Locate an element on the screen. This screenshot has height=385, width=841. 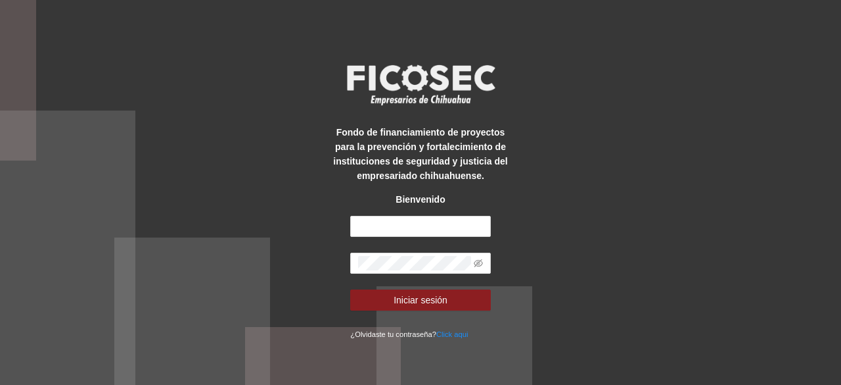
button: Iniciar sesión is located at coordinates (420, 300).